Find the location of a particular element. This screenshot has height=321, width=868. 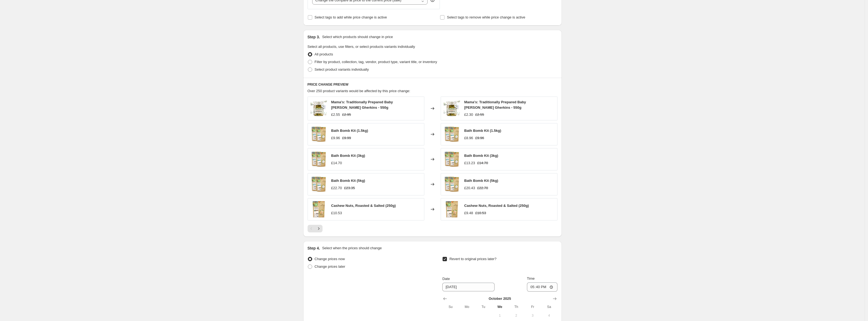

div: £10.53 is located at coordinates (337, 213).